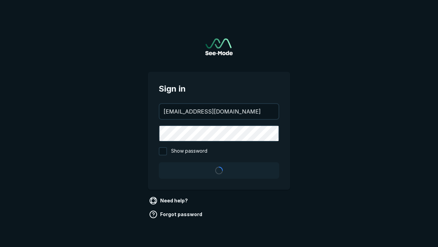 This screenshot has height=247, width=438. Describe the element at coordinates (169, 200) in the screenshot. I see `a: Need help?` at that location.